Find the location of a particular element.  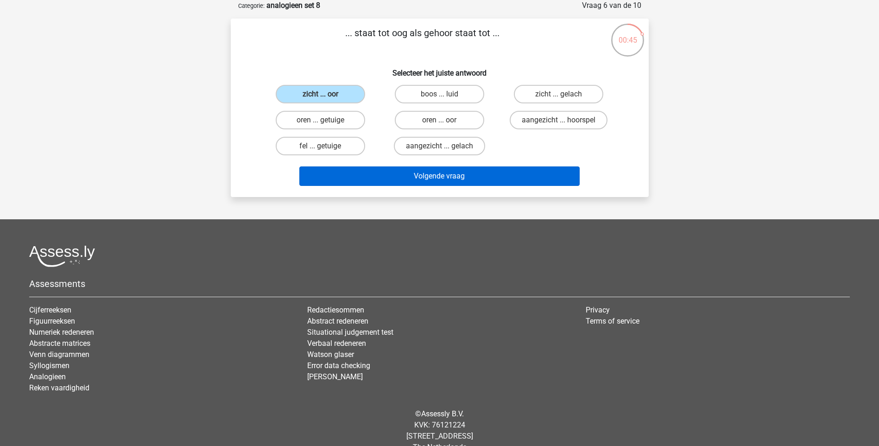

h6: Selecteer het juiste antwoord is located at coordinates (440, 69).